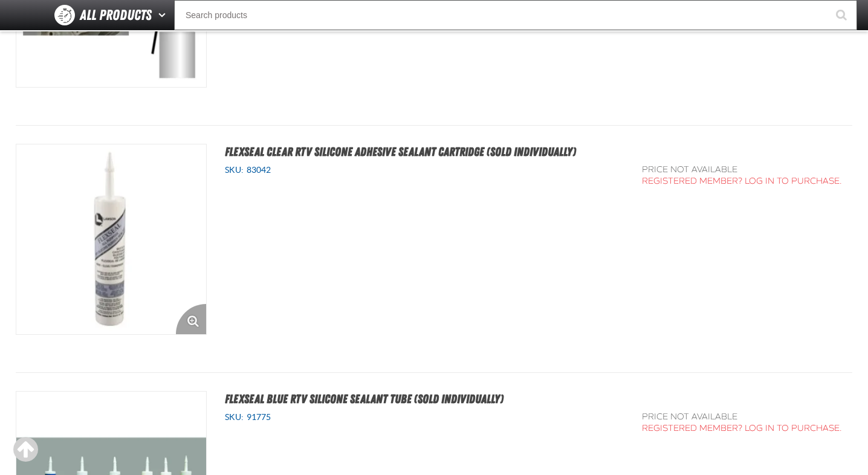  Describe the element at coordinates (400, 151) in the screenshot. I see `span: Flexseal Clear RTV Silicone Adhesive Sealant Cartridge (Sold Individually)` at that location.